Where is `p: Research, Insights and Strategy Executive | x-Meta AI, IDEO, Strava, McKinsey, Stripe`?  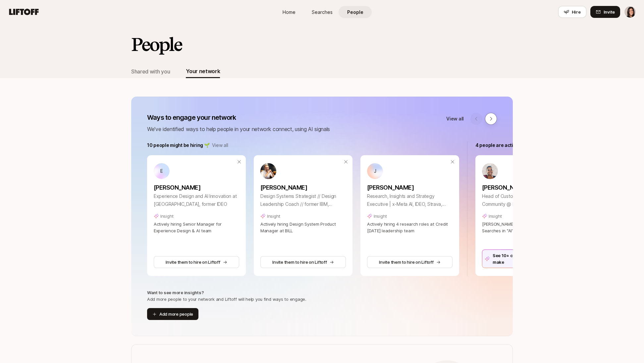 p: Research, Insights and Strategy Executive | x-Meta AI, IDEO, Strava, McKinsey, Stripe is located at coordinates (410, 200).